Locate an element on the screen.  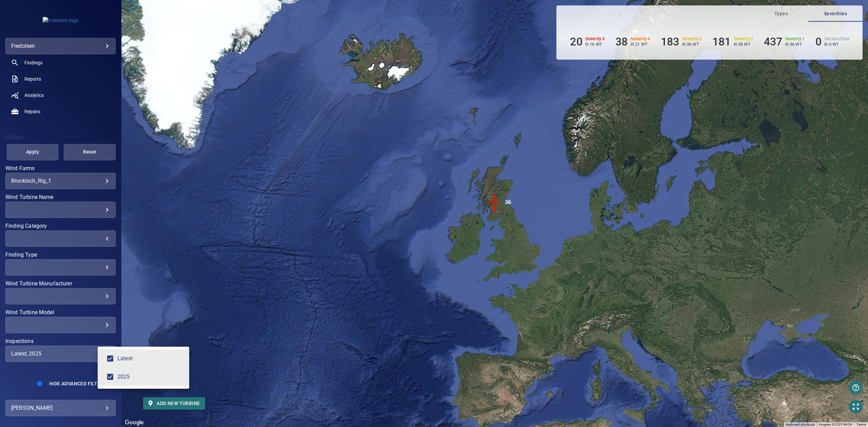
span: Latest Latest is located at coordinates (110, 359).